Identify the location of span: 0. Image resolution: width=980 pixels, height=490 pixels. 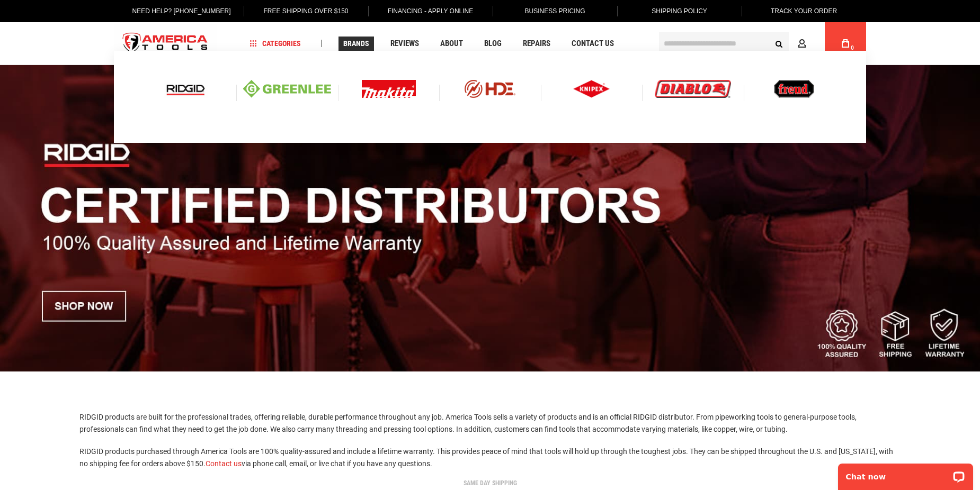
(853, 47).